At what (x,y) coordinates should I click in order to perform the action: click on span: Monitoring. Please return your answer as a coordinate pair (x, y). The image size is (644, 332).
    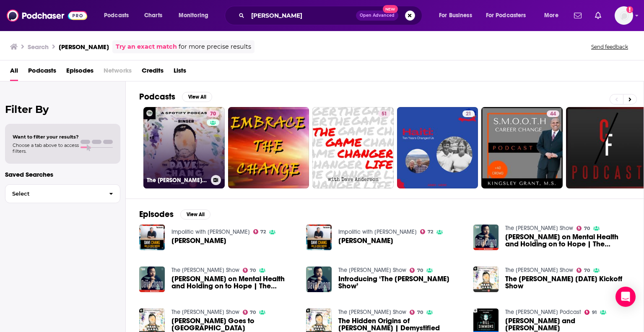
    Looking at the image, I should click on (193, 16).